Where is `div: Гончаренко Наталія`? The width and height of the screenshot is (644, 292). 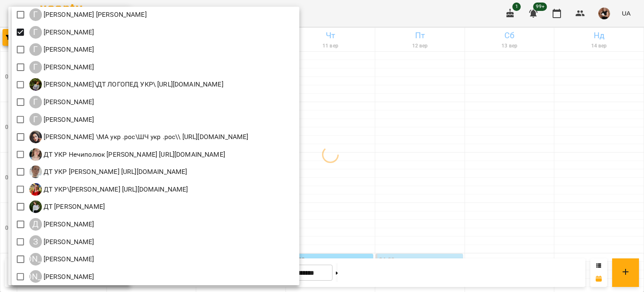 div: Гончаренко Наталія is located at coordinates (61, 67).